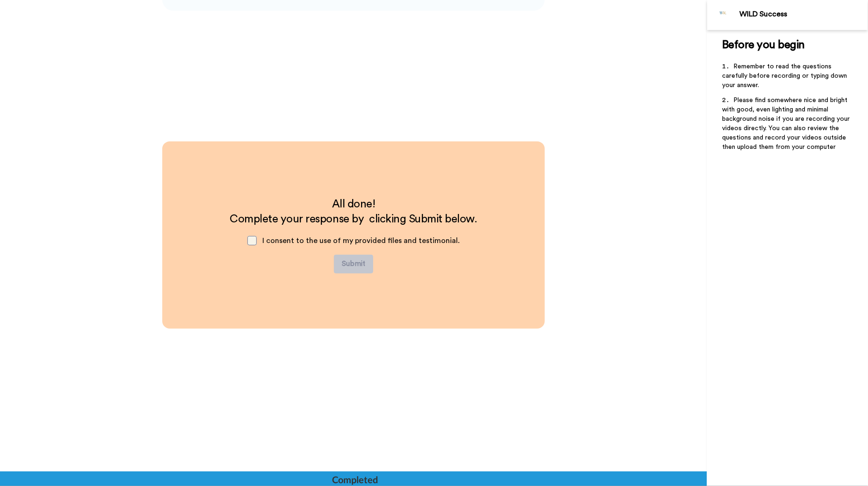 This screenshot has height=486, width=868. Describe the element at coordinates (354, 479) in the screenshot. I see `div: Completed` at that location.